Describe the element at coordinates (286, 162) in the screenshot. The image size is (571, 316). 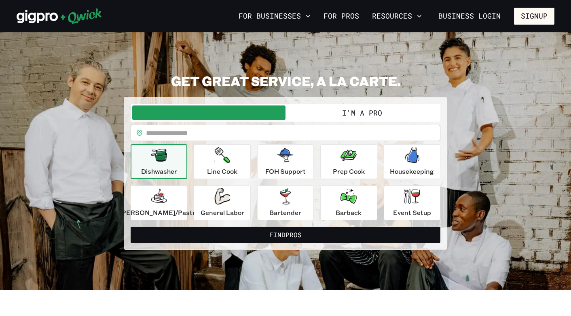
I see `button: FOH Support` at that location.